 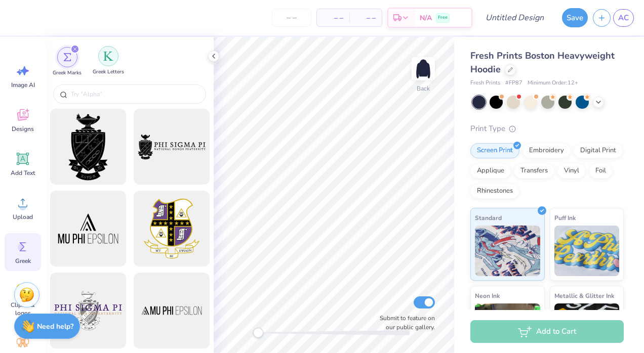 What do you see at coordinates (443, 18) in the screenshot?
I see `span: Free` at bounding box center [443, 18].